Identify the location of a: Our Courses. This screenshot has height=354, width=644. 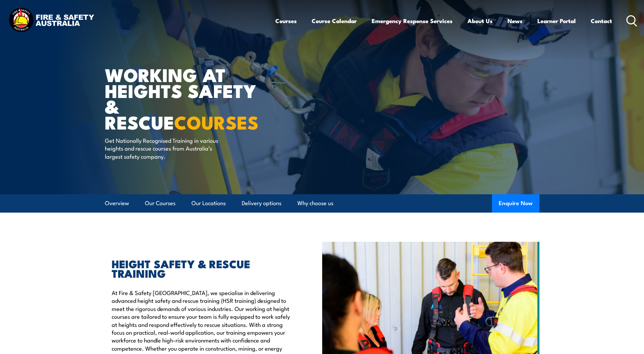
(160, 203).